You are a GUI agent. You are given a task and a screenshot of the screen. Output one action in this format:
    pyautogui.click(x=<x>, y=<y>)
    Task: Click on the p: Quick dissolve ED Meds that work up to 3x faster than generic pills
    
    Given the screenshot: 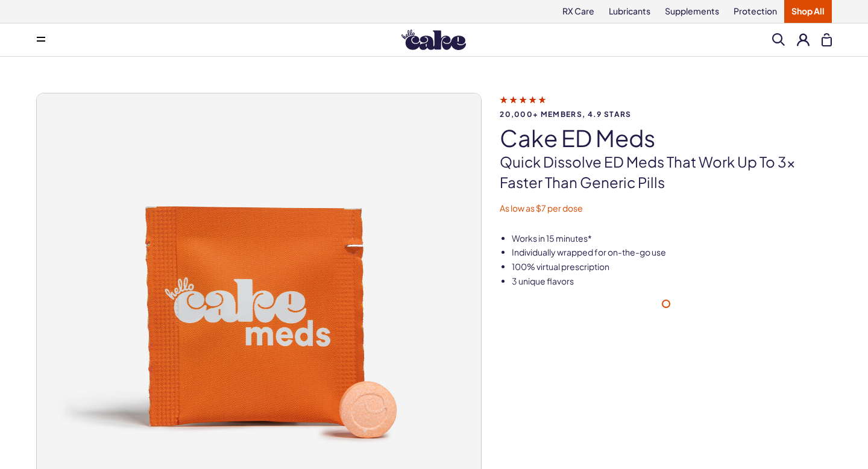 What is the action you would take?
    pyautogui.click(x=665, y=172)
    